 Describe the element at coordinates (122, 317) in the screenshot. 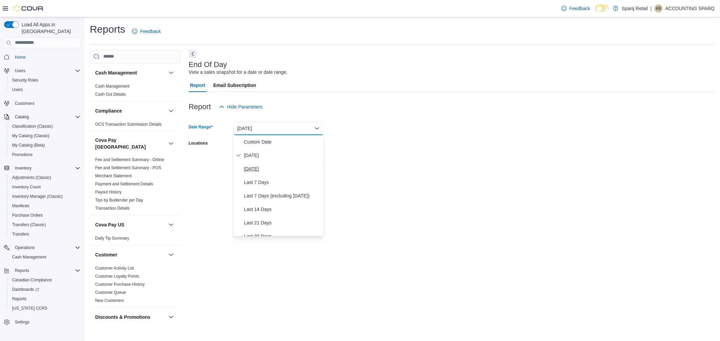

I see `h3: Discounts & Promotions` at that location.